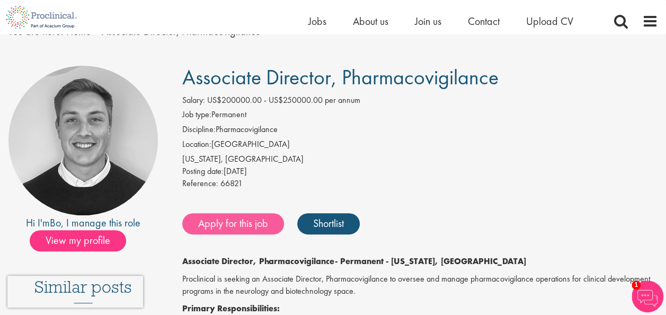 This screenshot has width=666, height=315. What do you see at coordinates (420, 285) in the screenshot?
I see `p: Proclinical is seeking an Associate Director, Pharmacovigilance to oversee and manage pharmacovig...` at bounding box center [420, 285].